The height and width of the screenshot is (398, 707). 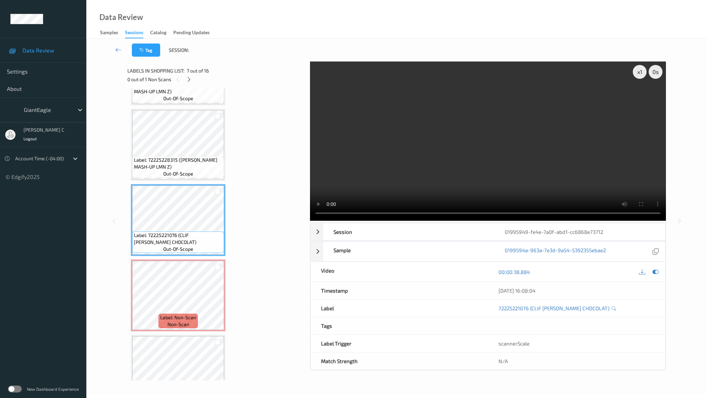 I want to click on div: Catalog, so click(x=158, y=33).